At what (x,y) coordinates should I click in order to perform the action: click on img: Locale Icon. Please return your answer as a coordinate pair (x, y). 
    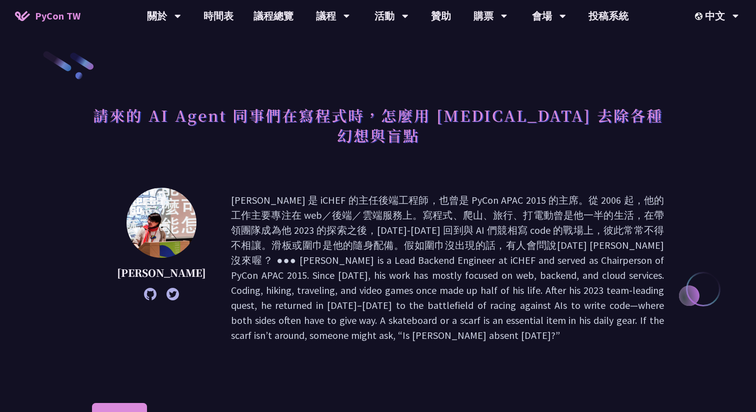
    Looking at the image, I should click on (700, 16).